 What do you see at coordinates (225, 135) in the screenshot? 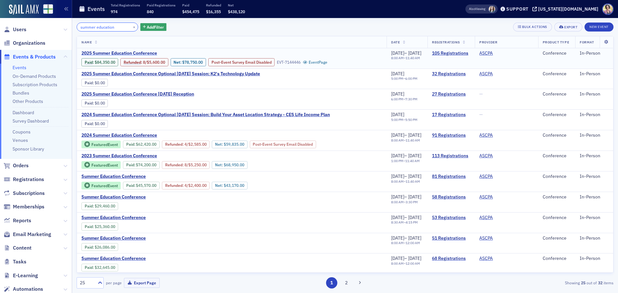
I see `a: 2024 Summer Education Conference` at bounding box center [225, 135].